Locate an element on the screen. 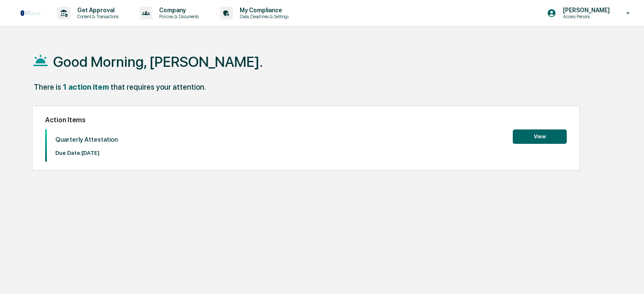 This screenshot has height=294, width=644. p: Get Approval is located at coordinates (96, 10).